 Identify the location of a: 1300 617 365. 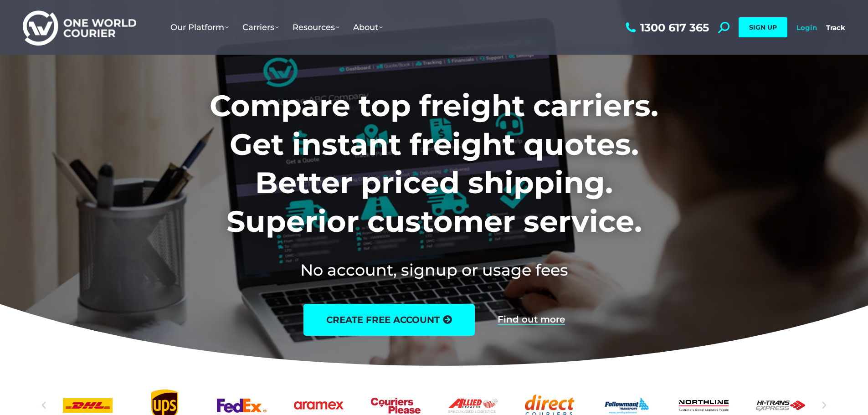
(666, 27).